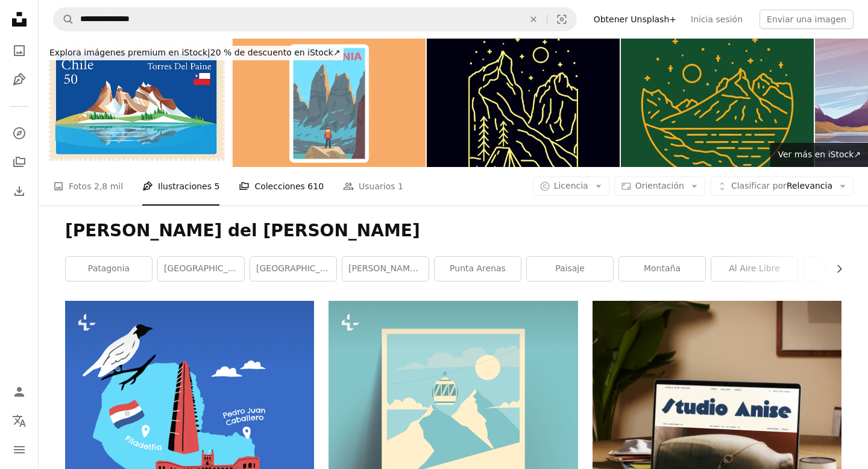  Describe the element at coordinates (135, 102) in the screenshot. I see `img: Montañas Torres del Paine, Patagonia` at that location.